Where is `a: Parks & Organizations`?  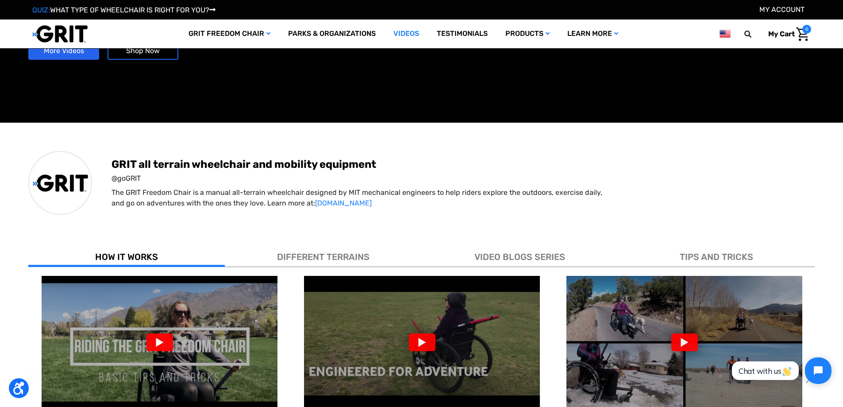 a: Parks & Organizations is located at coordinates (332, 34).